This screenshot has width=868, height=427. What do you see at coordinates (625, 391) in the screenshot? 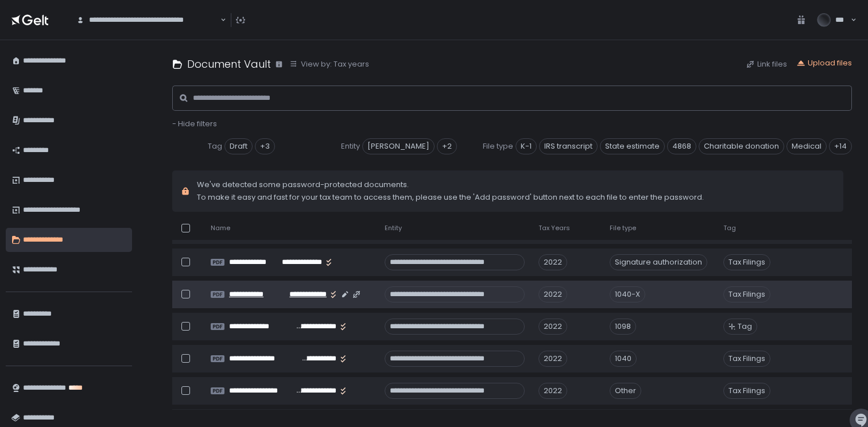
I see `div: Other` at bounding box center [625, 391].